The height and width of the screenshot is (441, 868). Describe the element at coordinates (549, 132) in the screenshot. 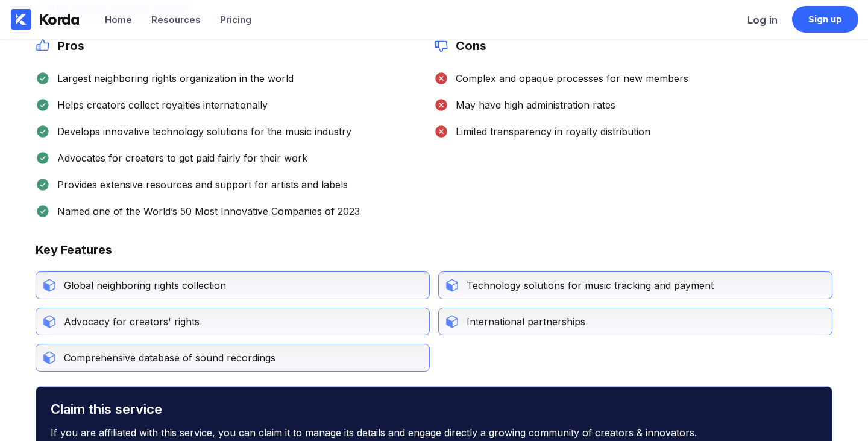

I see `div: Limited transparency in royalty distribution` at that location.